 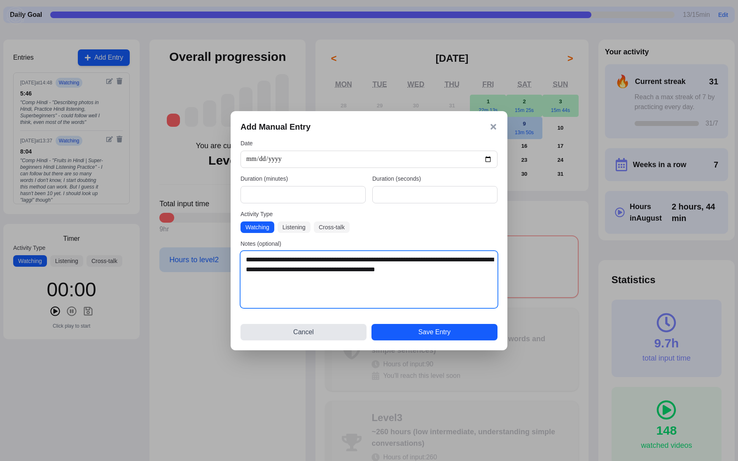 I want to click on button: Cancel, so click(x=304, y=332).